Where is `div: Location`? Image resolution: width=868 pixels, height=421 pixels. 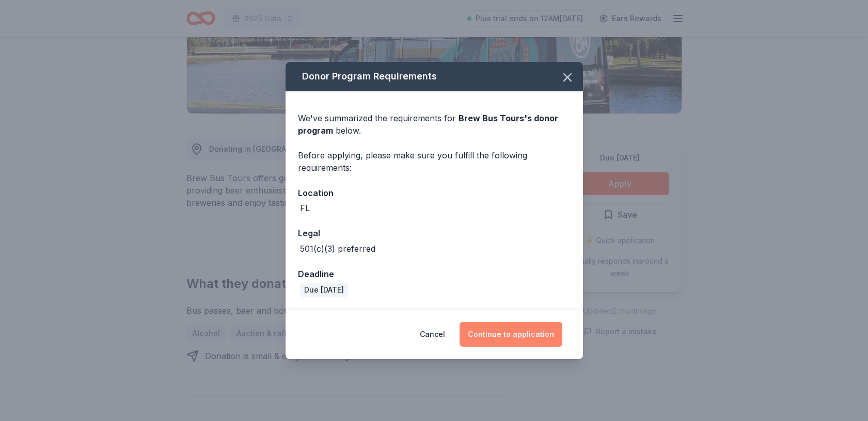
div: Location is located at coordinates (434, 193).